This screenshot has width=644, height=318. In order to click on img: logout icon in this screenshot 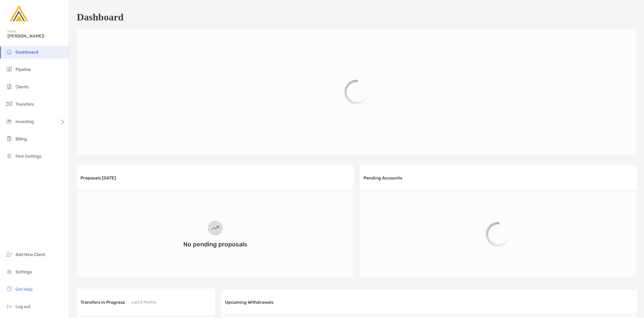, I will do `click(9, 306)`.